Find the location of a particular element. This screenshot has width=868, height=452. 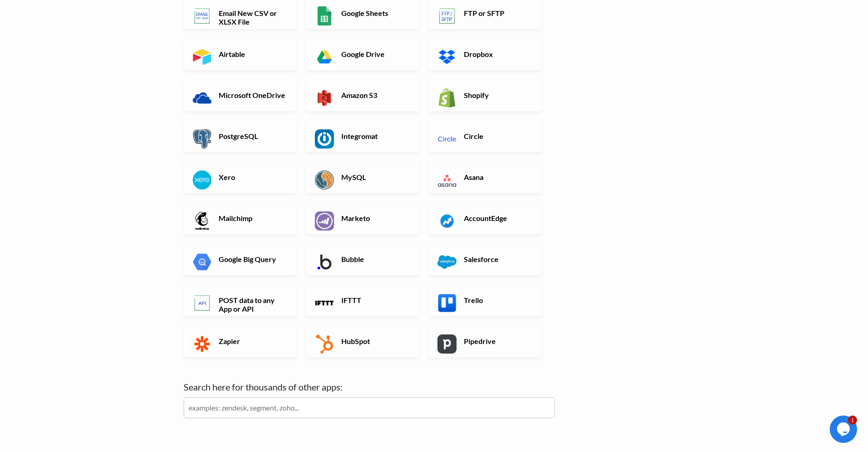

a: MySQL is located at coordinates (362, 177).